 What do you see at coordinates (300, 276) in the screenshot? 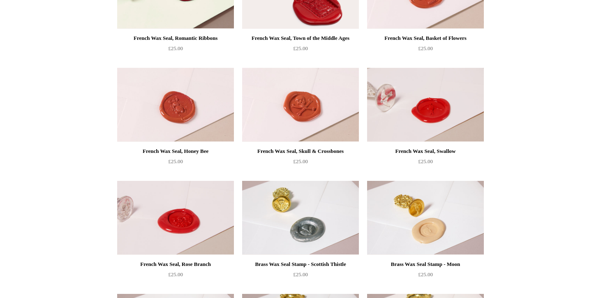
I see `a: Brass Wax Seal Stamp - Scottish Thistle £25.00` at bounding box center [300, 276].